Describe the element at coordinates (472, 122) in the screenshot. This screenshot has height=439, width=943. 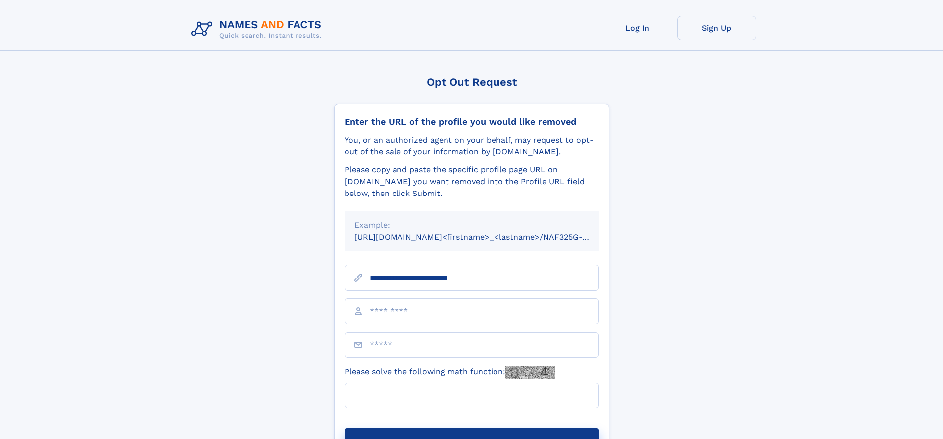
I see `div: Enter the URL of the profile you would like removed` at that location.